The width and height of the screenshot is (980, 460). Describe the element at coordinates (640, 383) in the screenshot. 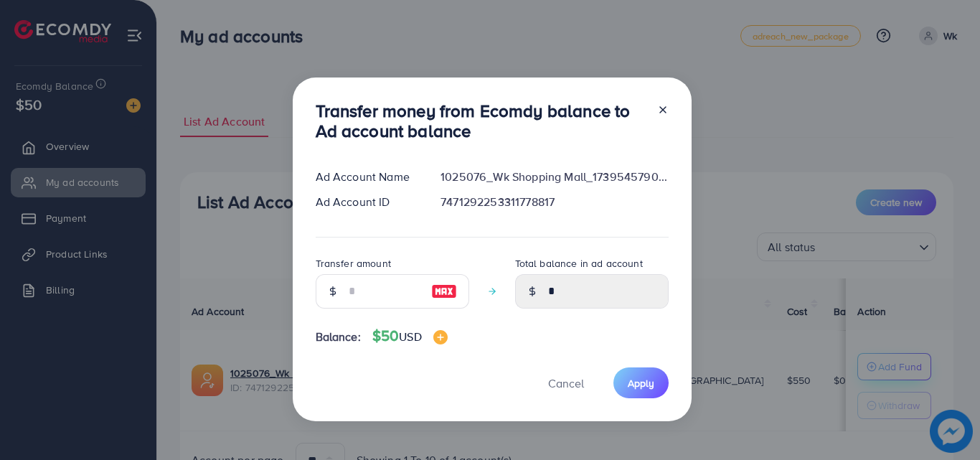

I see `button: Apply` at that location.